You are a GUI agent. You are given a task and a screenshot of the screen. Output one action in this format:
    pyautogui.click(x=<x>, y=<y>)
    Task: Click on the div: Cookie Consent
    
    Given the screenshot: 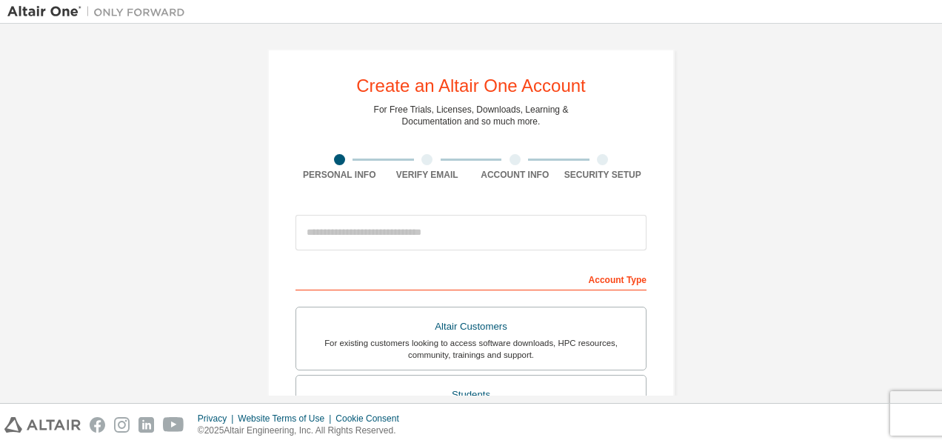 What is the action you would take?
    pyautogui.click(x=371, y=418)
    